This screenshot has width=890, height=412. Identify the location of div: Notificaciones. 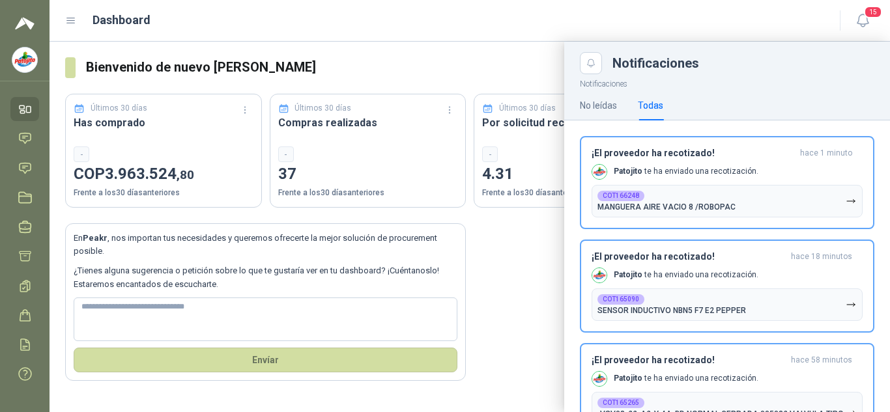
(743, 63).